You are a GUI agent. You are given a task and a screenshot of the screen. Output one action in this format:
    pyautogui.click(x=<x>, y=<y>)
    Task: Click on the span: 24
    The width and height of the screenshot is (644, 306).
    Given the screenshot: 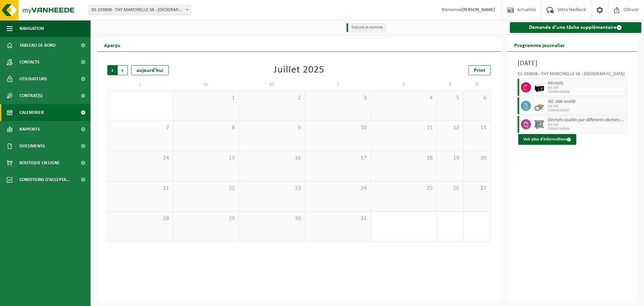 What is the action you would take?
    pyautogui.click(x=338, y=189)
    